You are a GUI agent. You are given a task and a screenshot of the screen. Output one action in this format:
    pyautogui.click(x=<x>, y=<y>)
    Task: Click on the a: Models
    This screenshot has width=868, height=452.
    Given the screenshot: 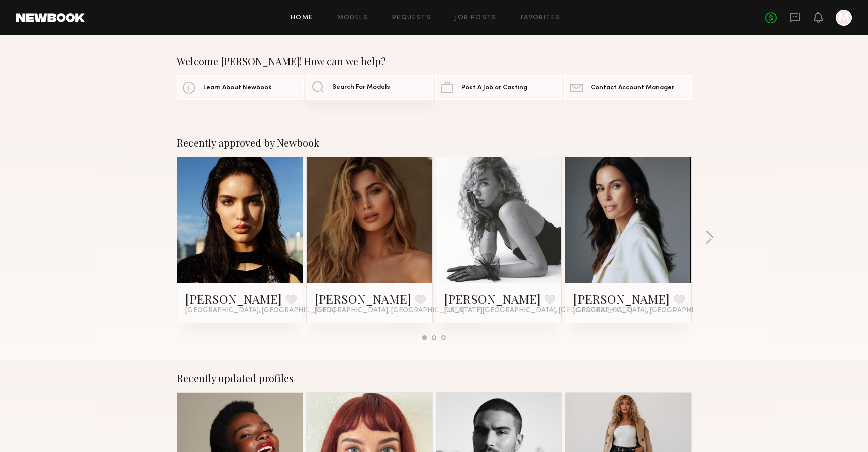 What is the action you would take?
    pyautogui.click(x=352, y=18)
    